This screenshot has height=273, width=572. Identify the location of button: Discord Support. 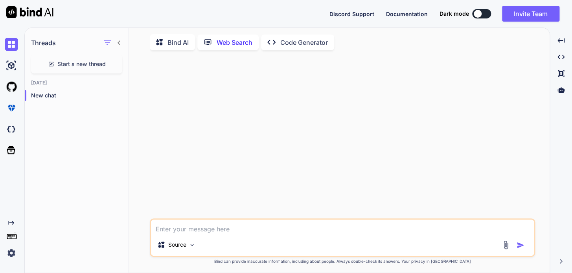
(352, 14).